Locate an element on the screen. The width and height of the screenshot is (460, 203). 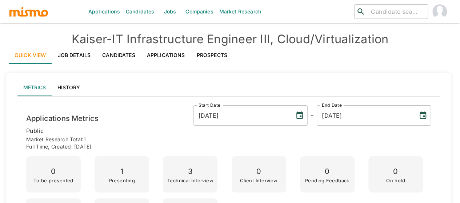
p: Presenting is located at coordinates (121, 181).